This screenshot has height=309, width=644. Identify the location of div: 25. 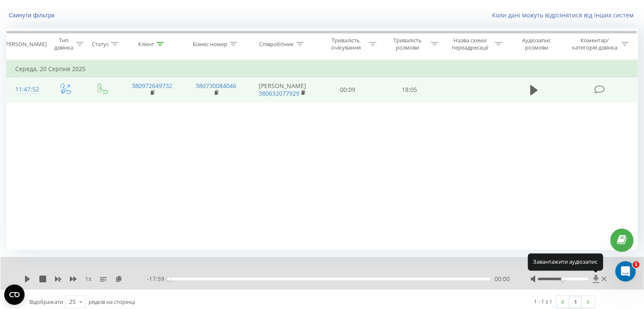
(72, 301).